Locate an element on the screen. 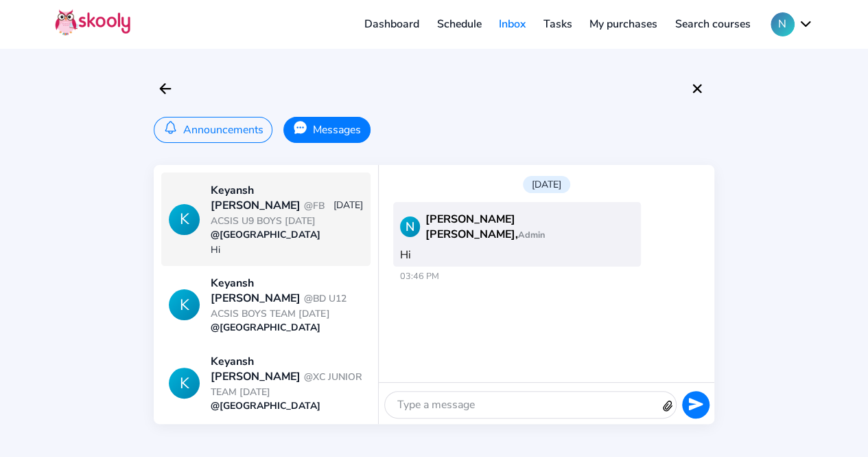 The image size is (868, 457). ion-icon: send is located at coordinates (696, 404).